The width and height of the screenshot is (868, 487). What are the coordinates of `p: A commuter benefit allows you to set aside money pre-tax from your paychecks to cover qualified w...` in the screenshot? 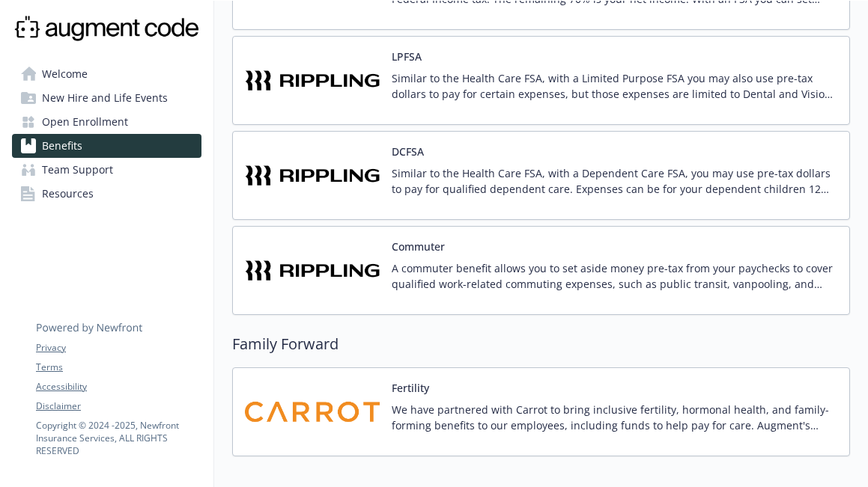 It's located at (614, 276).